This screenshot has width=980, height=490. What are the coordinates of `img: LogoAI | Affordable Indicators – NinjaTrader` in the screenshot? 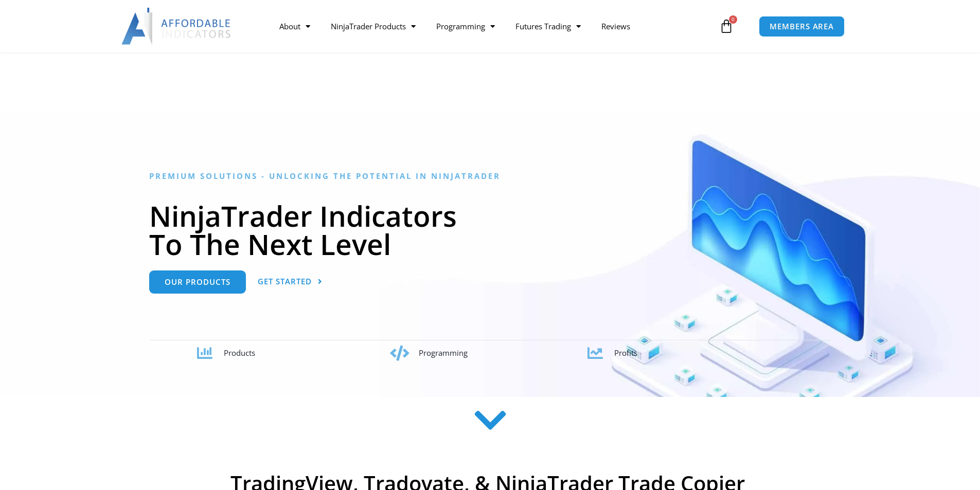 It's located at (177, 26).